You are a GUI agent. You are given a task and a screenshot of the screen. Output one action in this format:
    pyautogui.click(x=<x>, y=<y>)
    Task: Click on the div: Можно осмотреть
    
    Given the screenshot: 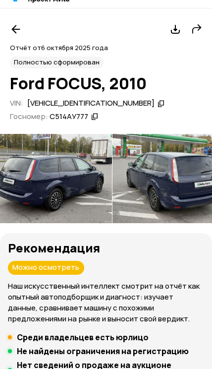 What is the action you would take?
    pyautogui.click(x=46, y=268)
    